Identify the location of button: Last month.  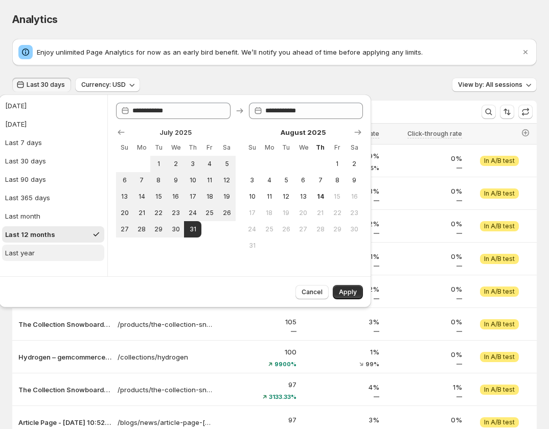
(53, 216).